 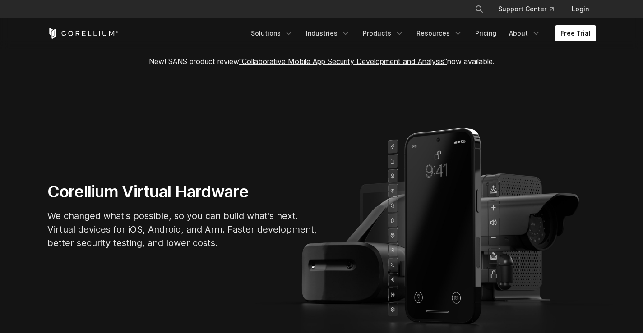 What do you see at coordinates (83, 33) in the screenshot?
I see `a: Corellium Home` at bounding box center [83, 33].